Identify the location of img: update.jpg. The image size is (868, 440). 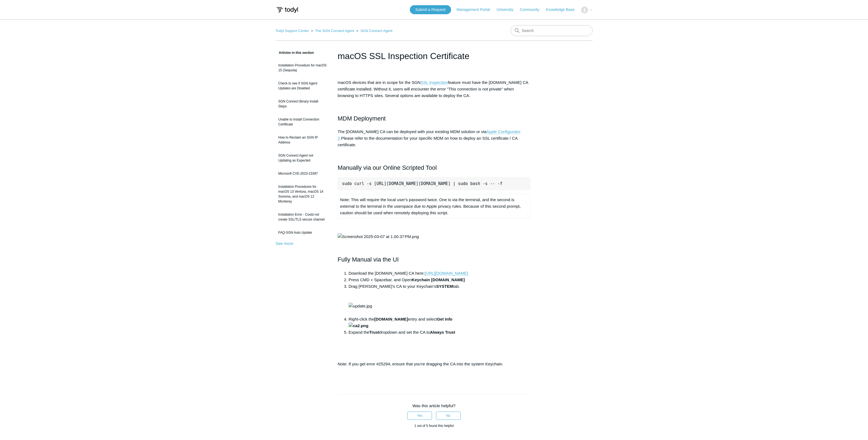
(361, 306).